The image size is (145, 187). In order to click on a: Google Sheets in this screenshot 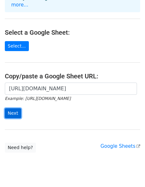, I will do `click(121, 146)`.